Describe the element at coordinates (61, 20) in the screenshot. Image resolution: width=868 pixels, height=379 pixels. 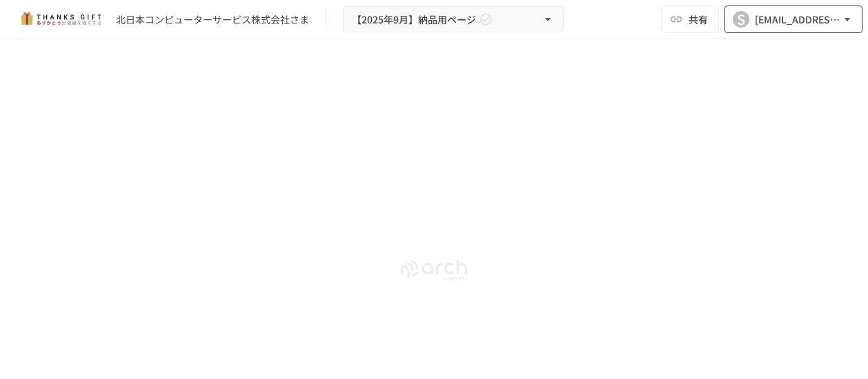
I see `img: mMP1OxWUAhQbsRWCurg7vIHe5HqDpP7qZo7fRoNLXQh` at that location.